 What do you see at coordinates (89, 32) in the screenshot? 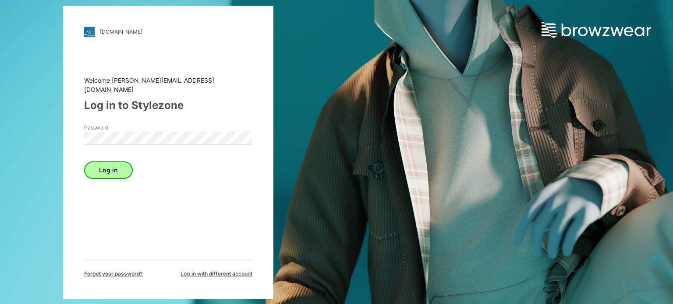
I see `img: stylezone-logo.562084cfcfab977791bfbf7441f1a819.svg` at bounding box center [89, 32].